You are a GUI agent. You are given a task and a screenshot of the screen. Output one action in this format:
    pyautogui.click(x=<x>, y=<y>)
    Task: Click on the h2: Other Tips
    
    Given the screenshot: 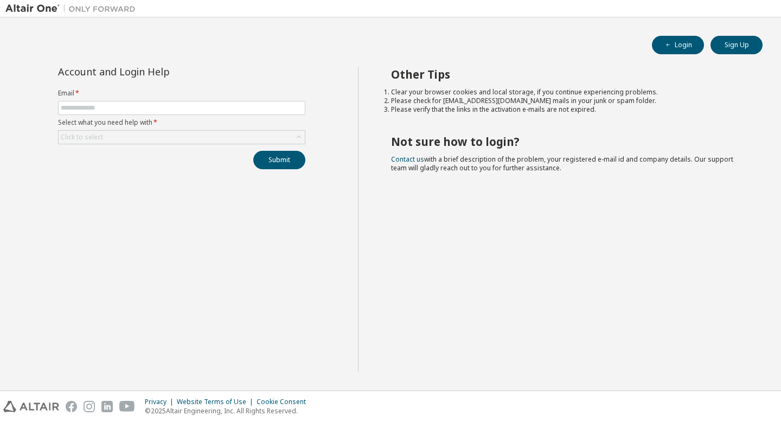 What is the action you would take?
    pyautogui.click(x=567, y=74)
    